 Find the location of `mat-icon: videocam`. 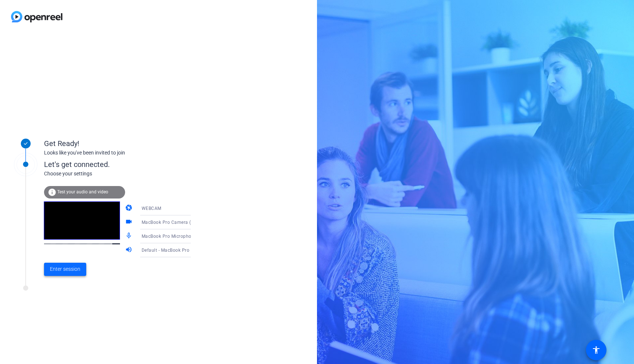

mat-icon: videocam is located at coordinates (129, 222).